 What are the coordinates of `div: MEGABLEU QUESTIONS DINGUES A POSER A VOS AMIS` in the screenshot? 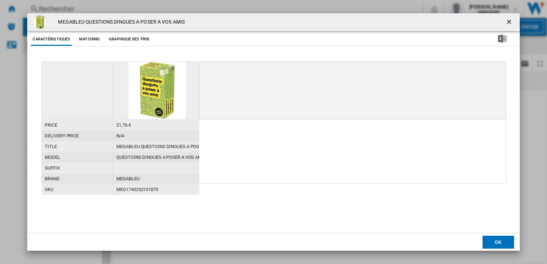 It's located at (156, 147).